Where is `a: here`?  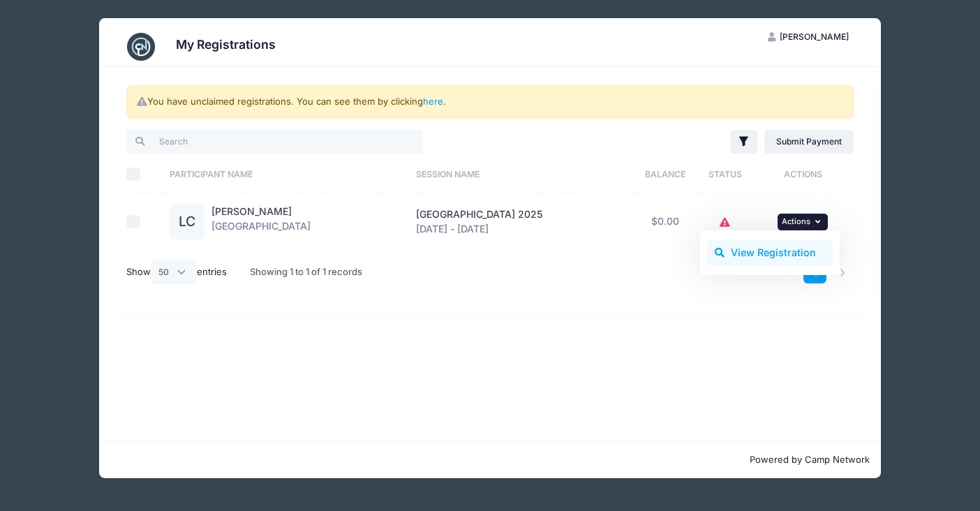
a: here is located at coordinates (433, 101).